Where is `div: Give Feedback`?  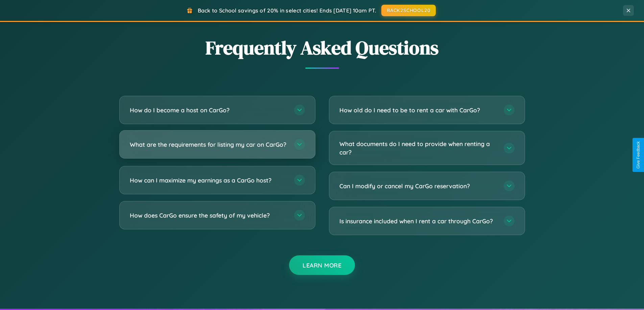 div: Give Feedback is located at coordinates (638, 155).